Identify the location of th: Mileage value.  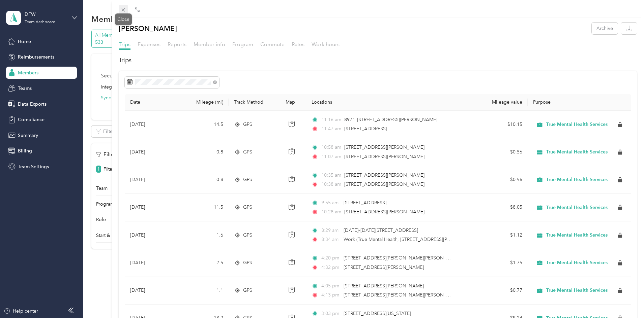
(502, 102).